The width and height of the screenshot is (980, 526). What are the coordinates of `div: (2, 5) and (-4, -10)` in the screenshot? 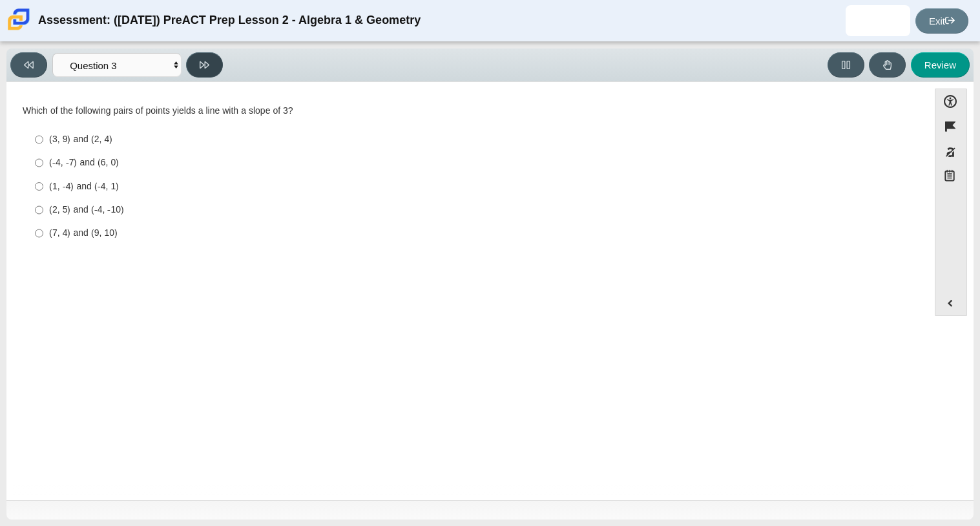 It's located at (478, 210).